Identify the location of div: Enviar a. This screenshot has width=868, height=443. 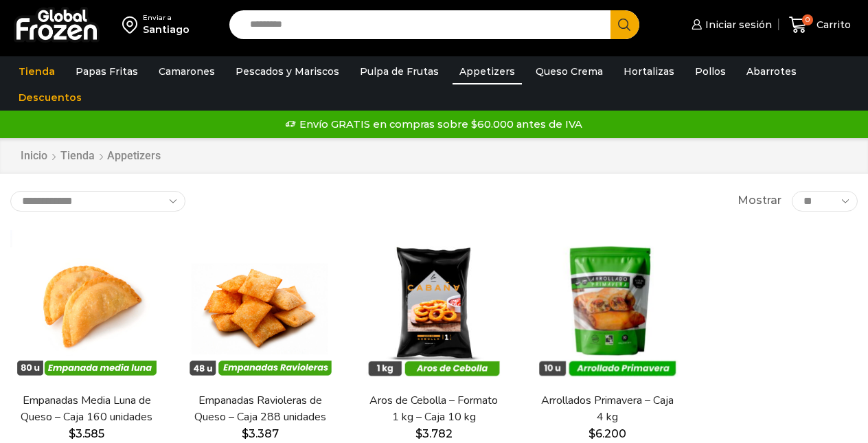
(166, 18).